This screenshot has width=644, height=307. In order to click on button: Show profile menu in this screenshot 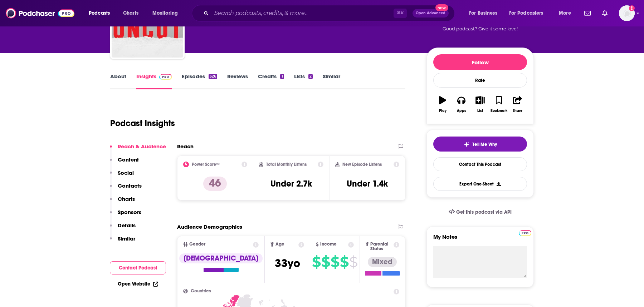, I will do `click(627, 13)`.